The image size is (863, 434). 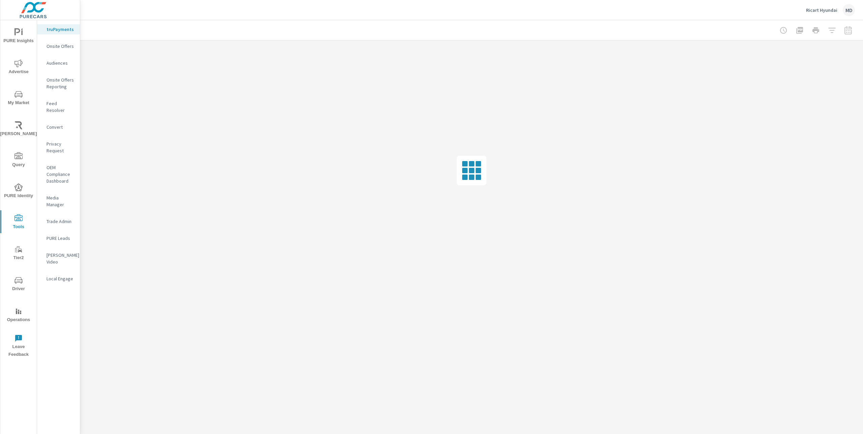 What do you see at coordinates (60, 29) in the screenshot?
I see `p: truPayments` at bounding box center [60, 29].